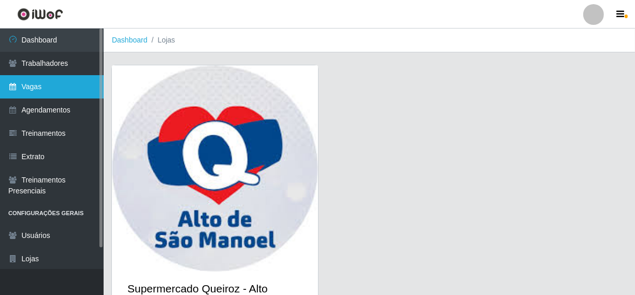  Describe the element at coordinates (370, 40) in the screenshot. I see `nav: breadcrumb` at that location.